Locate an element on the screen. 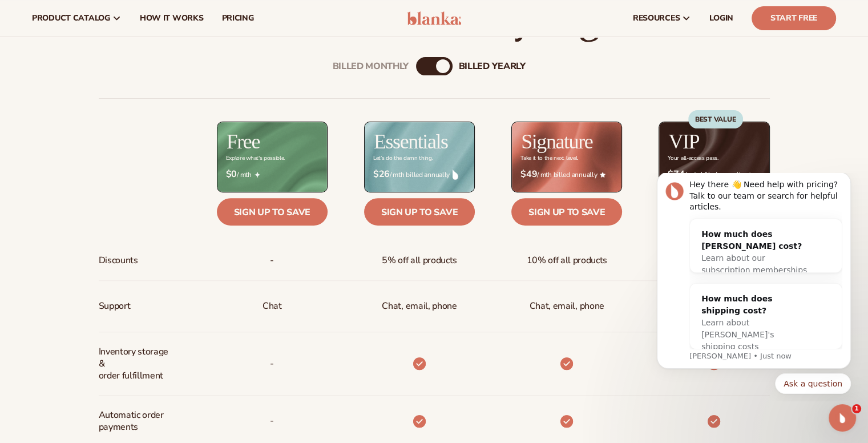 Image resolution: width=868 pixels, height=443 pixels. img: Free_Icon_bb6e7c7e-73f8-44bd-8ed0-223ea0fc522e.png is located at coordinates (257, 175).